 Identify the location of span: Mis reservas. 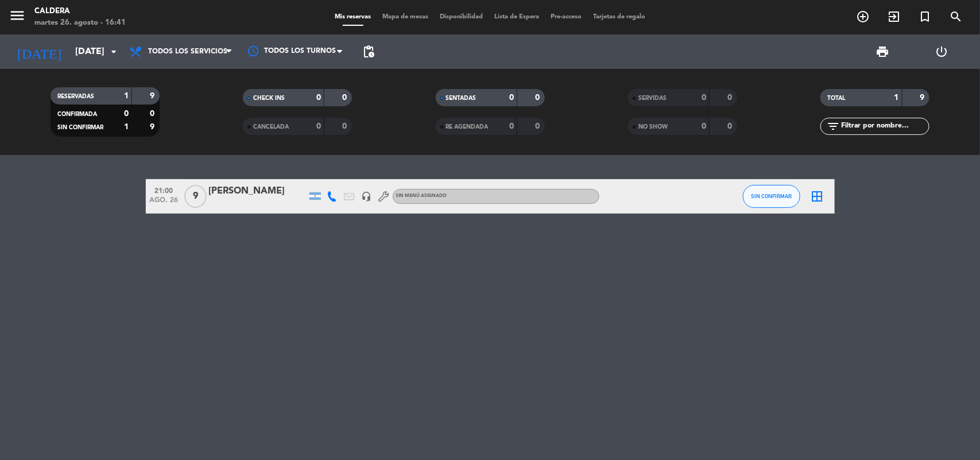
(352, 17).